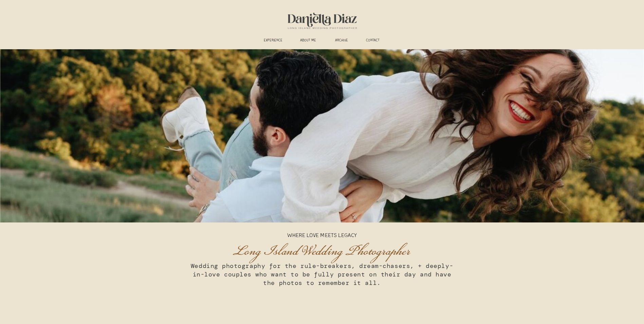  What do you see at coordinates (373, 41) in the screenshot?
I see `h3: CONTACT` at bounding box center [373, 41].